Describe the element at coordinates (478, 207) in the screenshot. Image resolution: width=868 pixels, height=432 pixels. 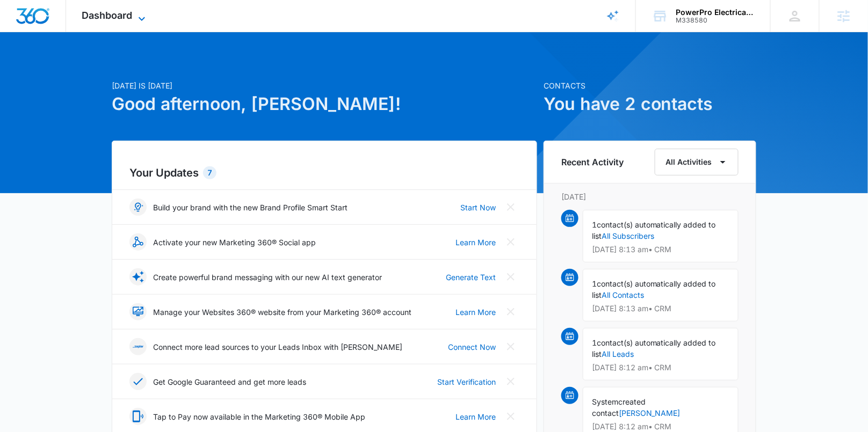
I see `a: Start Now` at that location.